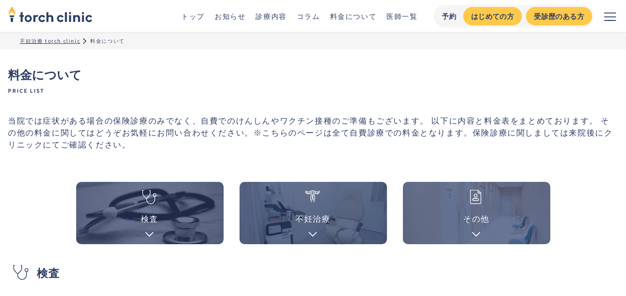 The image size is (626, 296). What do you see at coordinates (50, 14) in the screenshot?
I see `img: torch clinic` at bounding box center [50, 14].